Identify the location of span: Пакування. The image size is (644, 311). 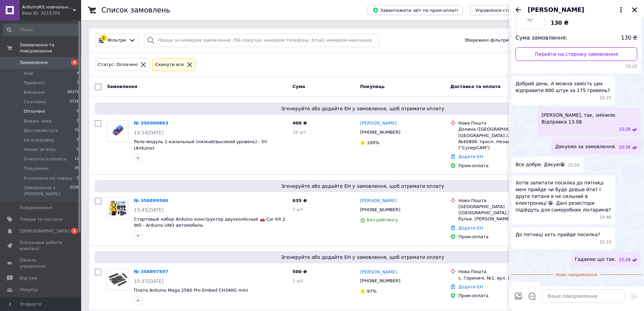
(36, 168).